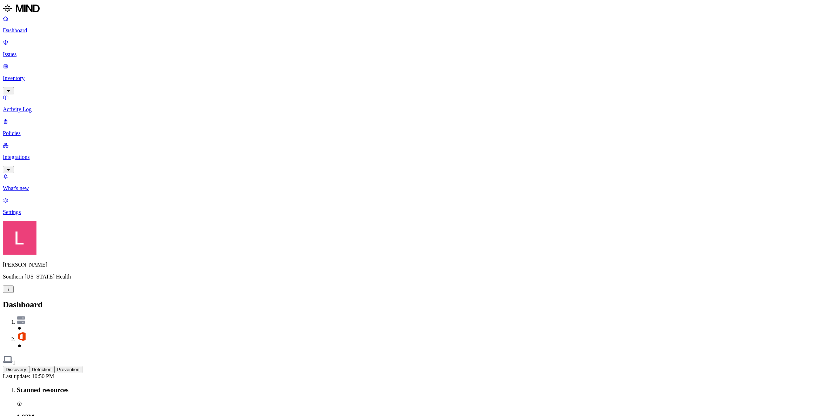  I want to click on img: endpoint.svg, so click(8, 359).